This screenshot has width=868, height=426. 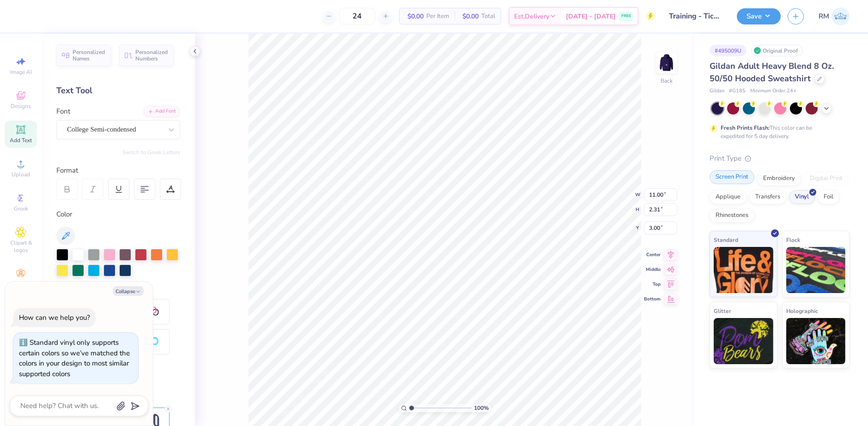 What do you see at coordinates (74, 358) in the screenshot?
I see `div: Standard vinyl only supports certain colors so we’ve matched the colors in your design to most si...` at bounding box center [74, 358].